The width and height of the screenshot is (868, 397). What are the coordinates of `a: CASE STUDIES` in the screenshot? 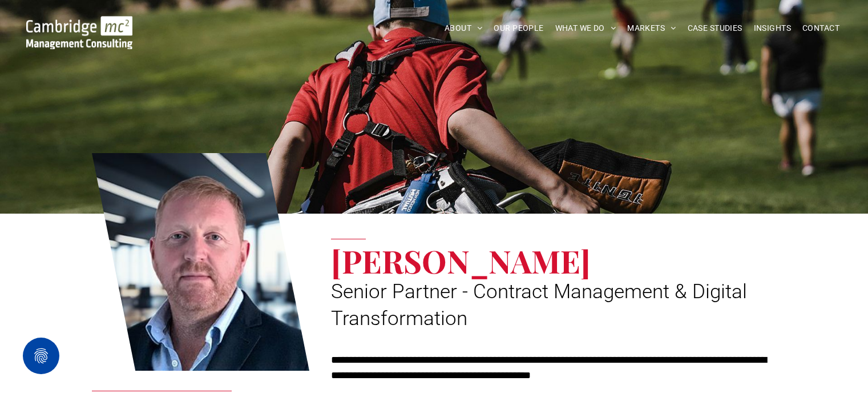 It's located at (715, 28).